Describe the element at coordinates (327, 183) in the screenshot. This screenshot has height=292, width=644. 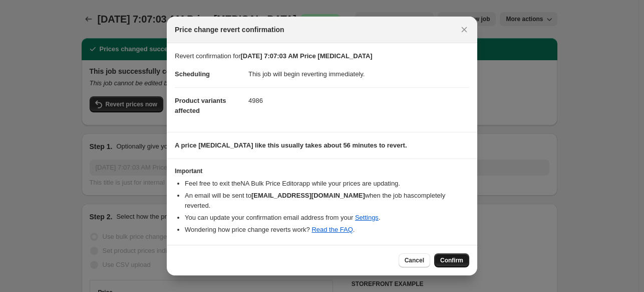
I see `li: Feel free to exit the NA Bulk Price Editor app while your prices are updating.` at that location.